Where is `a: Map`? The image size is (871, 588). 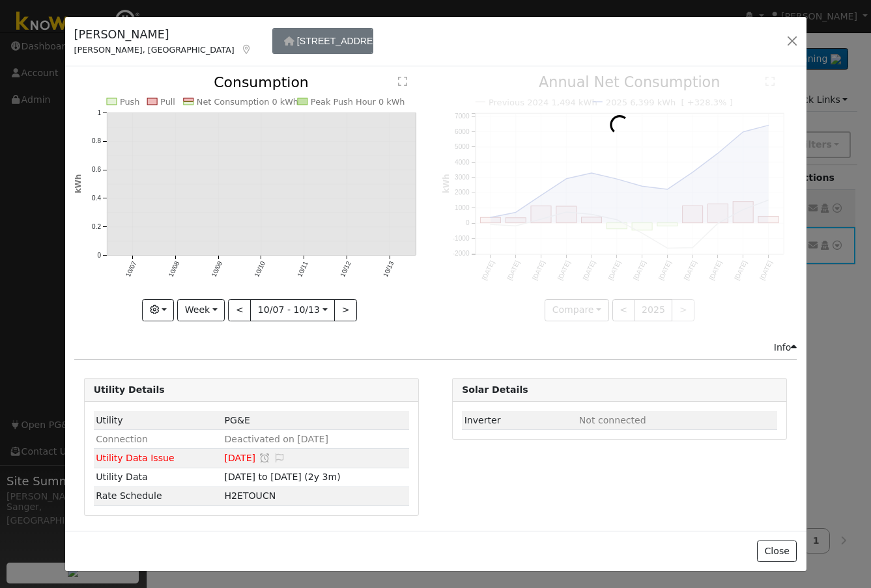
a: Map is located at coordinates (247, 49).